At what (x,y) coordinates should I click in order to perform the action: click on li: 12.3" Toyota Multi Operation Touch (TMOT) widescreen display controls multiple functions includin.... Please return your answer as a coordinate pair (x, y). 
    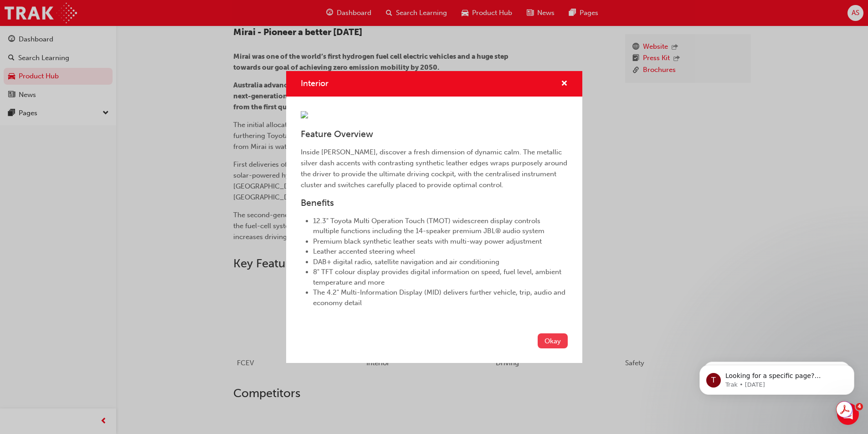
    Looking at the image, I should click on (440, 226).